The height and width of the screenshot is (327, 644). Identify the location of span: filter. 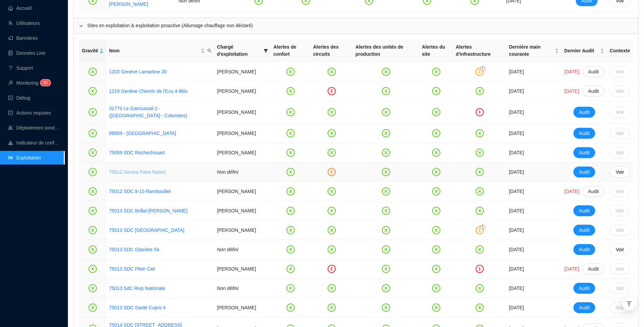
(266, 51).